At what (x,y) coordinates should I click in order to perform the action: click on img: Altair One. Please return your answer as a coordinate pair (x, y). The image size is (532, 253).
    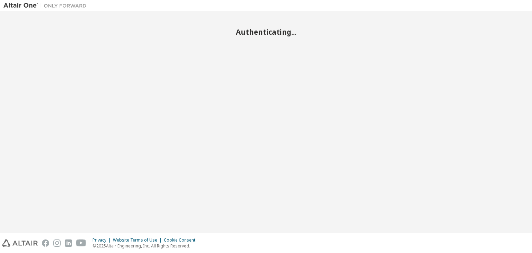
    Looking at the image, I should click on (47, 6).